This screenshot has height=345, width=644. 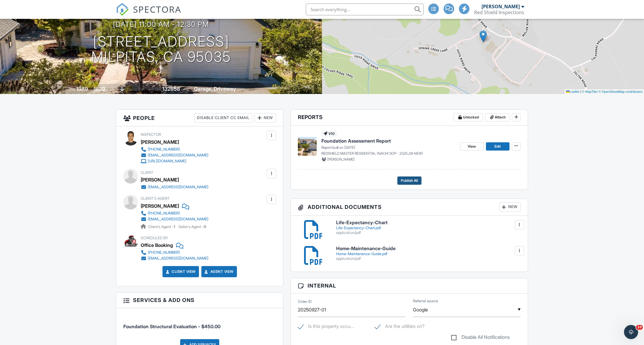 What do you see at coordinates (480, 337) in the screenshot?
I see `label: Disable All Notifications` at bounding box center [480, 337].